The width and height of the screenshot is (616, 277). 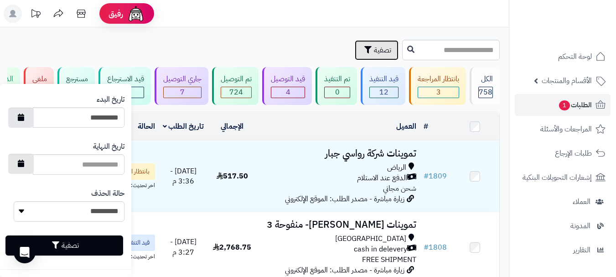 What do you see at coordinates (562, 201) in the screenshot?
I see `a: العملاء` at bounding box center [562, 201].